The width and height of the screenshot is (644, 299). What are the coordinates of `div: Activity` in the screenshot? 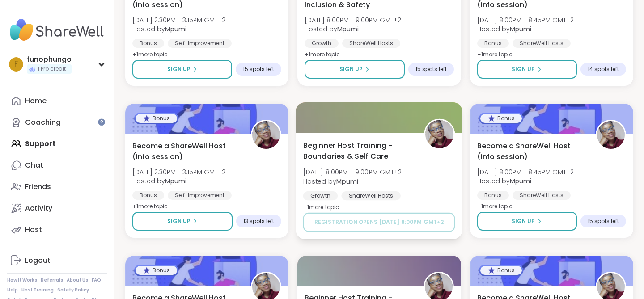 It's located at (38, 209).